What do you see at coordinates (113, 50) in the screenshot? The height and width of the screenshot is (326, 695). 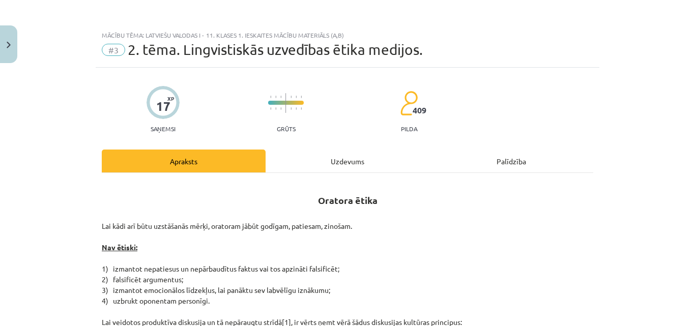 I see `span: #3` at bounding box center [113, 50].